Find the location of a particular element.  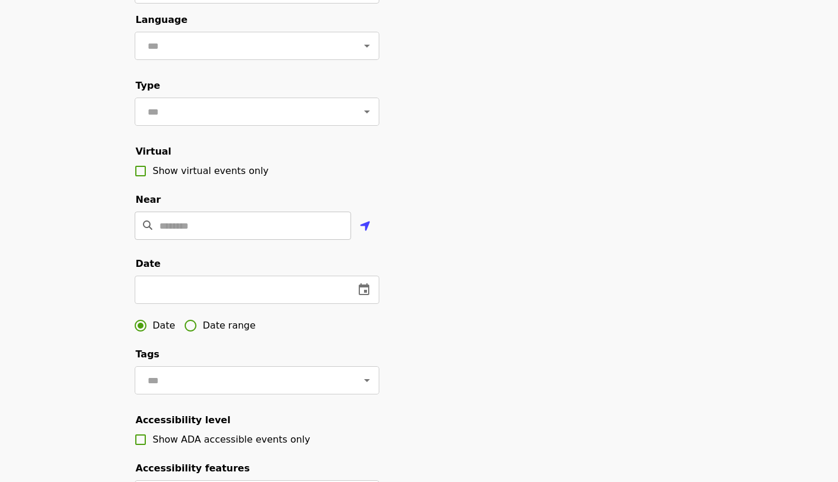

input: Location is located at coordinates (255, 226).